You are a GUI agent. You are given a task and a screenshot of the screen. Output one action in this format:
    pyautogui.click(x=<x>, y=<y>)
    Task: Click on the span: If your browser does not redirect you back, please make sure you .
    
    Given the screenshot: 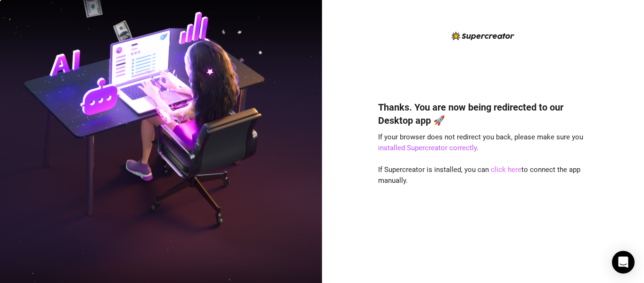 What is the action you would take?
    pyautogui.click(x=480, y=143)
    